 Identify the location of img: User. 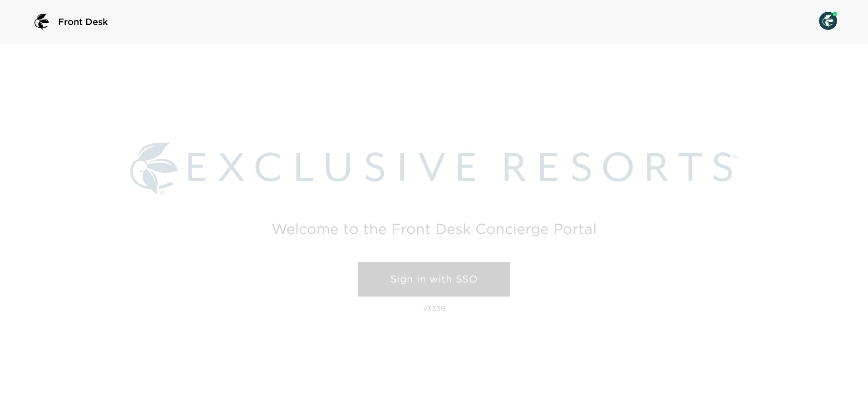
(828, 21).